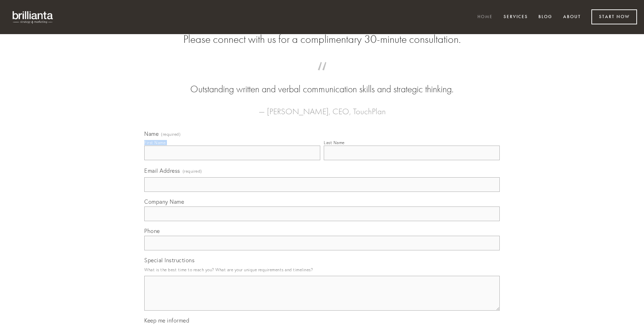  Describe the element at coordinates (322, 270) in the screenshot. I see `p: What is the best time to reach you? What are your unique requirements and timelines?` at that location.